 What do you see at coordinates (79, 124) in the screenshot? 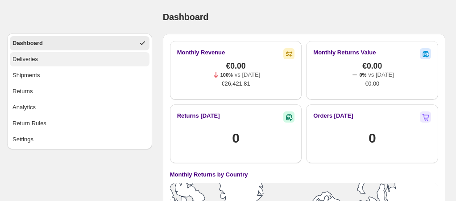
I see `button: Return Rules` at bounding box center [79, 124].